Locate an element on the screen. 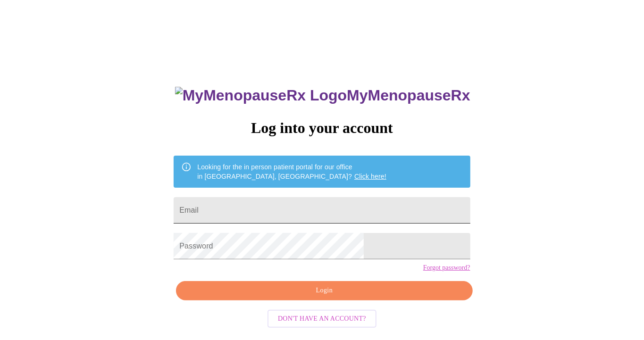 The height and width of the screenshot is (340, 644). a: Forgot password? is located at coordinates (447, 268).